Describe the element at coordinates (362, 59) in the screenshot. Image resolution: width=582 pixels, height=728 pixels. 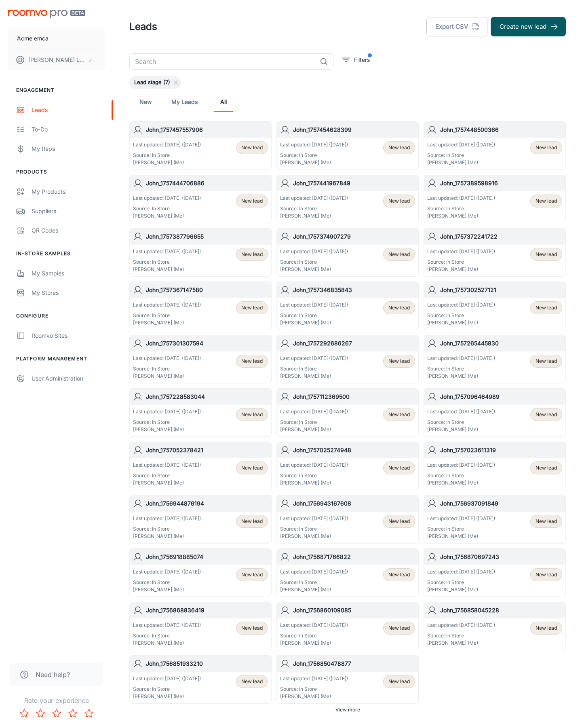
I see `p: Filters` at that location.